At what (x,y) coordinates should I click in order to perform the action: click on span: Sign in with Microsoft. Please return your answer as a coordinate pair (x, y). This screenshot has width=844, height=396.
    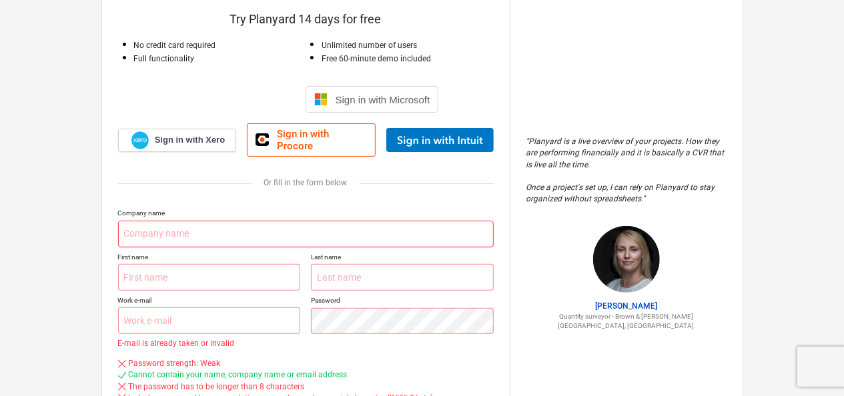
    Looking at the image, I should click on (383, 99).